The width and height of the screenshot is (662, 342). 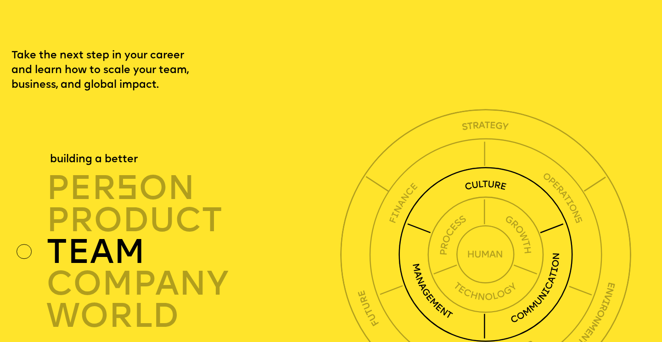 I want to click on div: building a better, so click(x=94, y=160).